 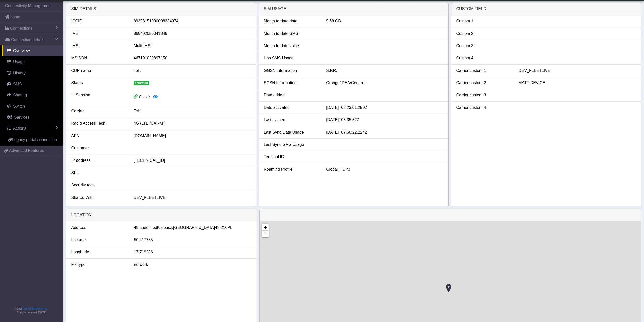 I want to click on div: Last synced, so click(x=292, y=120).